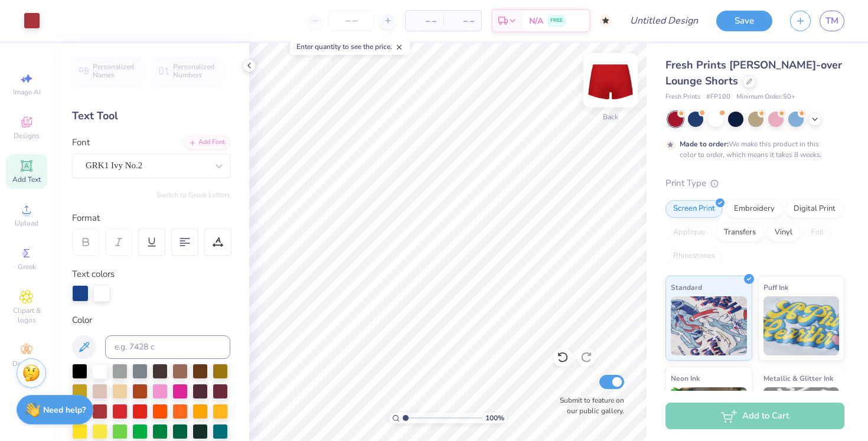 The width and height of the screenshot is (868, 441). Describe the element at coordinates (752, 149) in the screenshot. I see `div: We make this product in this color to order, which means it takes 8 weeks.` at that location.